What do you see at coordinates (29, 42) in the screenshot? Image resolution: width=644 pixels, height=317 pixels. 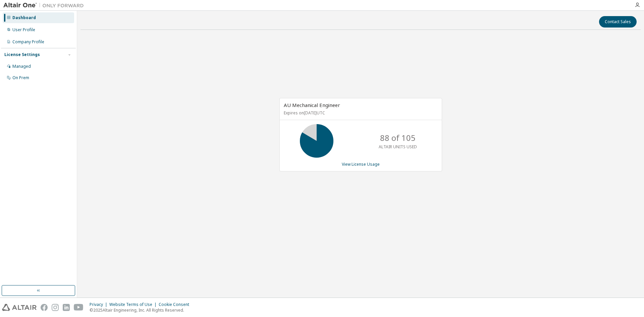 I see `div: Company Profile` at bounding box center [29, 42].